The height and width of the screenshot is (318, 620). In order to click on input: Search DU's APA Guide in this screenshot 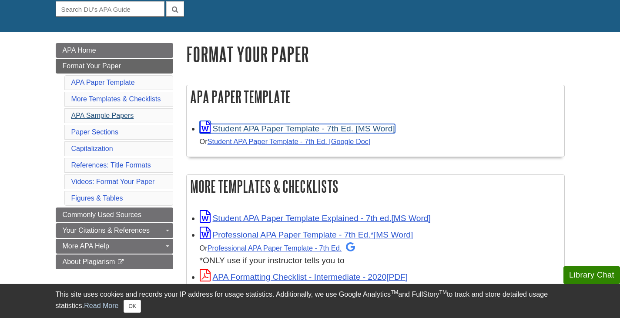, I will do `click(110, 9)`.